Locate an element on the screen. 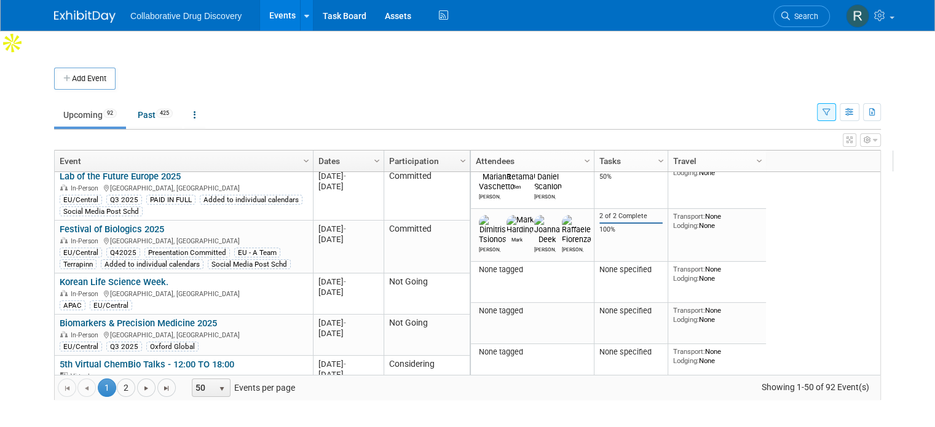 This screenshot has height=427, width=935. span: 425 is located at coordinates (164, 113).